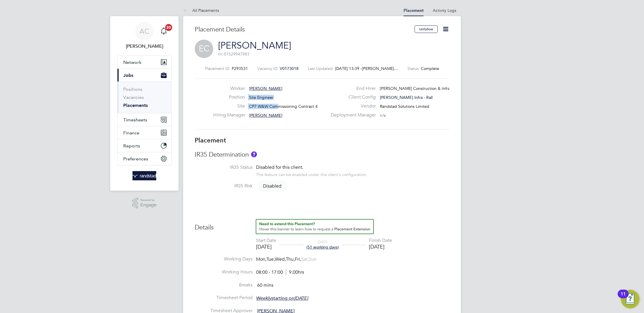 The image size is (644, 313). What do you see at coordinates (145, 120) in the screenshot?
I see `button: Timesheets` at bounding box center [145, 120].